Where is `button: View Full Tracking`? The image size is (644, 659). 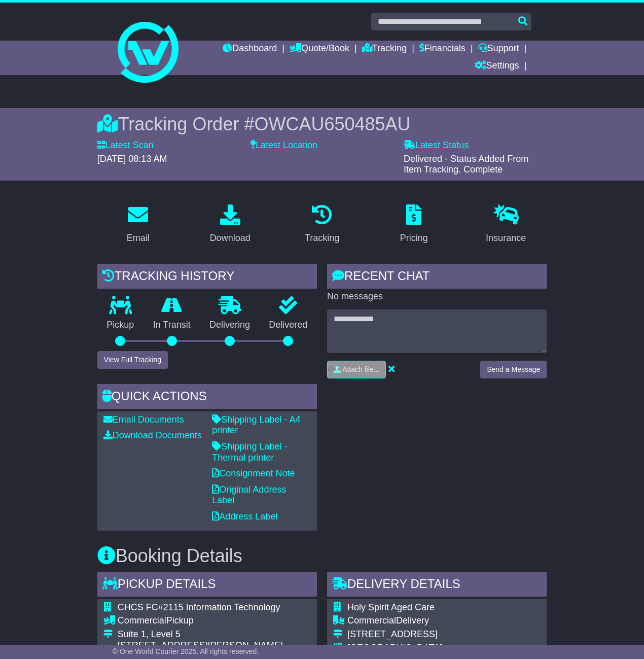 button: View Full Tracking is located at coordinates (132, 360).